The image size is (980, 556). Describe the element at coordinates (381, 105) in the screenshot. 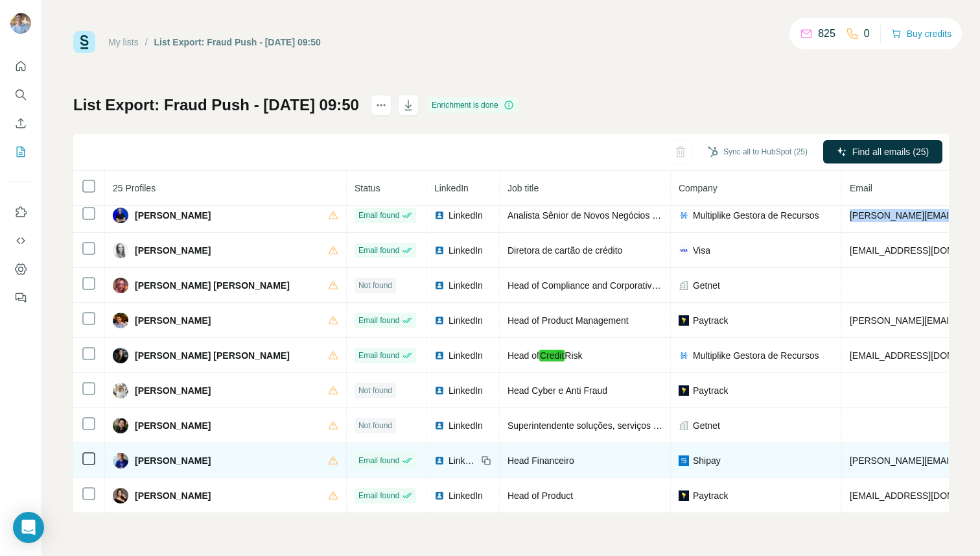

I see `button: actions` at that location.